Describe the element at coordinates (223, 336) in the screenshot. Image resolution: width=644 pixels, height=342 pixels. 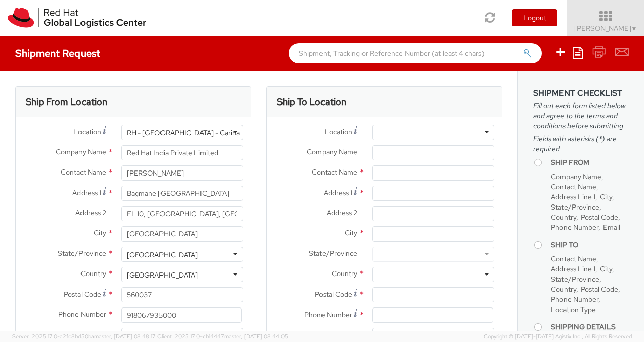
I see `span: Client: 2025.17.0-cb14447` at that location.